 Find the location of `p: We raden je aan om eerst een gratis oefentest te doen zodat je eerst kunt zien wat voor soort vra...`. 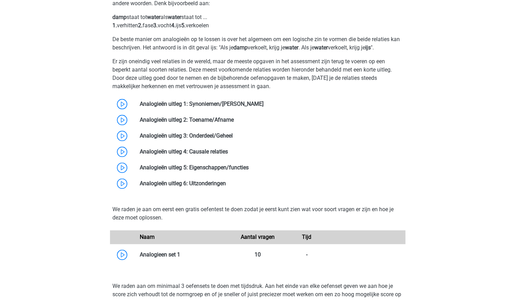

p: We raden je aan om eerst een gratis oefentest te doen zodat je eerst kunt zien wat voor soort vra... is located at coordinates (258, 214).